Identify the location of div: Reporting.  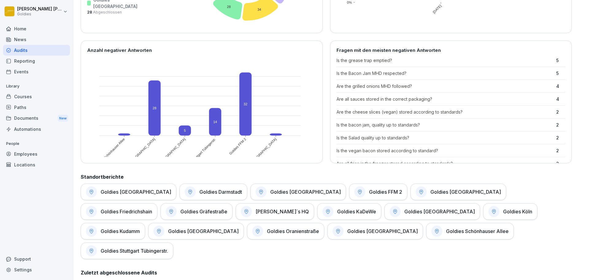
(37, 61).